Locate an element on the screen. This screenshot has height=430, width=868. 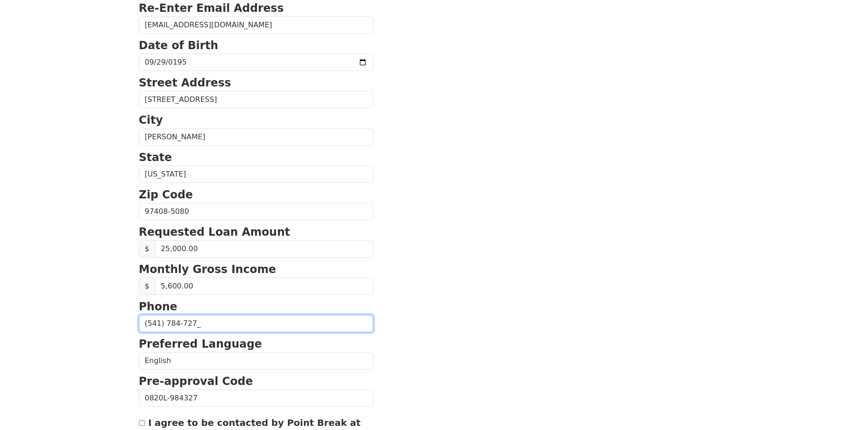
input: City is located at coordinates (256, 137).